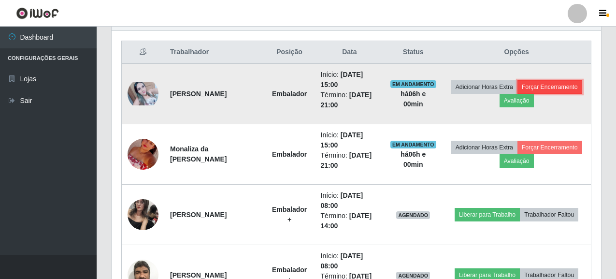  I want to click on th: Trabalhador, so click(214, 52).